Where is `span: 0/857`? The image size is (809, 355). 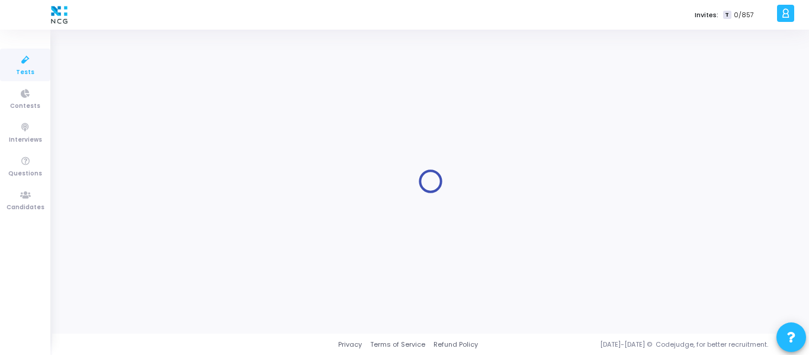
span: 0/857 is located at coordinates (744, 15).